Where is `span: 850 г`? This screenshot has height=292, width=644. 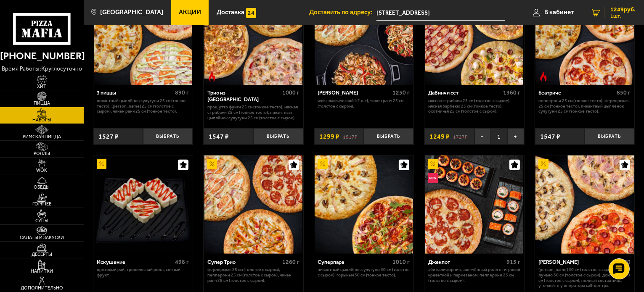 span: 850 г is located at coordinates (623, 93).